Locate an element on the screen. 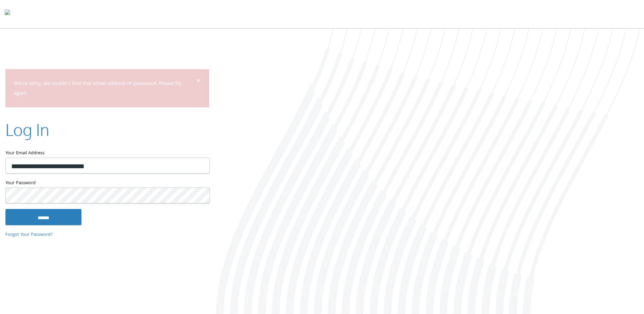 The image size is (644, 314). label: Your Password is located at coordinates (107, 183).